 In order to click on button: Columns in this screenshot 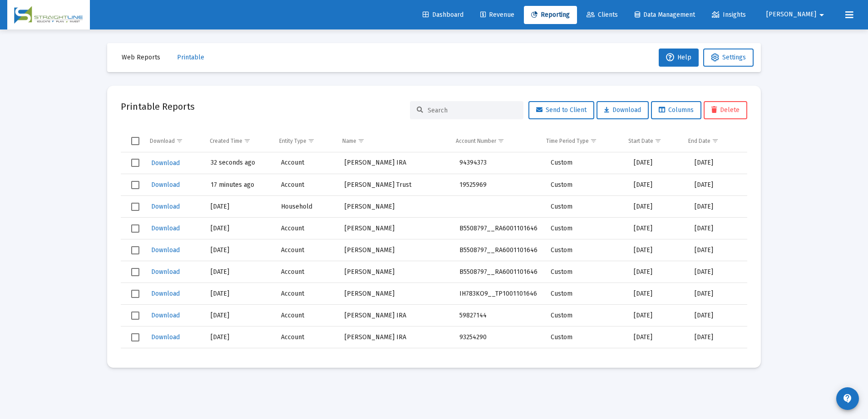, I will do `click(676, 110)`.